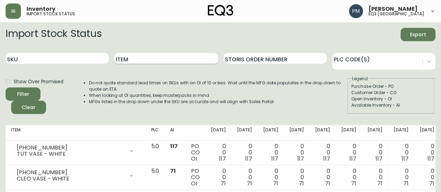  Describe the element at coordinates (218, 102) in the screenshot. I see `li: MFGs listed in the drop down under the SKU are accurate and will align with Sales Portal.` at that location.